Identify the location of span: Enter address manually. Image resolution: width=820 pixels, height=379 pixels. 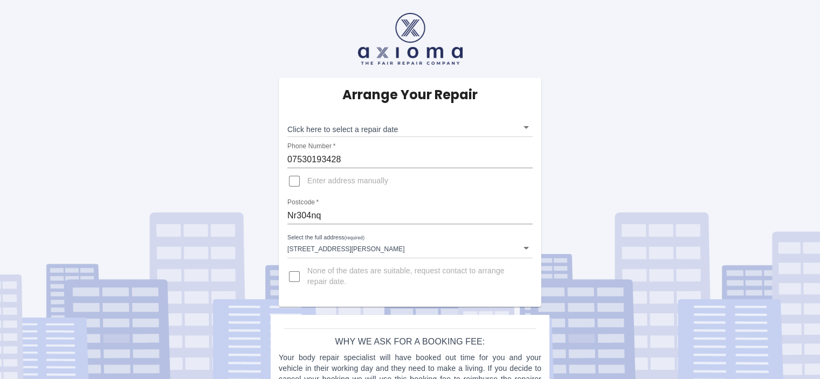
(348, 181).